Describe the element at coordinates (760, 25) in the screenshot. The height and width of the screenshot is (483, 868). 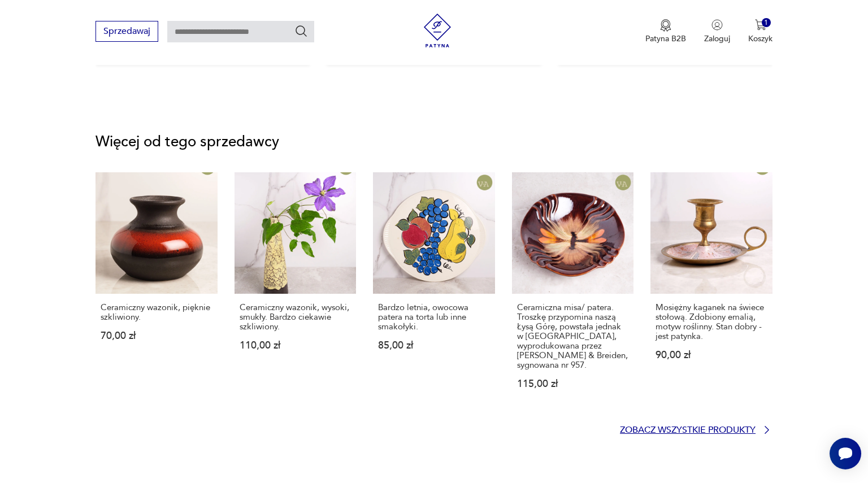
I see `img: Ikona koszyka` at that location.